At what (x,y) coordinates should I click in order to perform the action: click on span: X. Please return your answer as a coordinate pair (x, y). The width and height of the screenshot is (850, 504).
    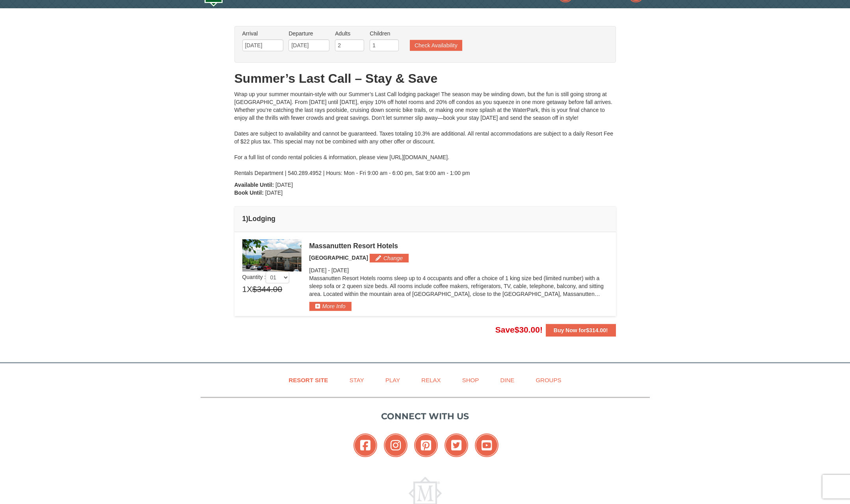
    Looking at the image, I should click on (249, 289).